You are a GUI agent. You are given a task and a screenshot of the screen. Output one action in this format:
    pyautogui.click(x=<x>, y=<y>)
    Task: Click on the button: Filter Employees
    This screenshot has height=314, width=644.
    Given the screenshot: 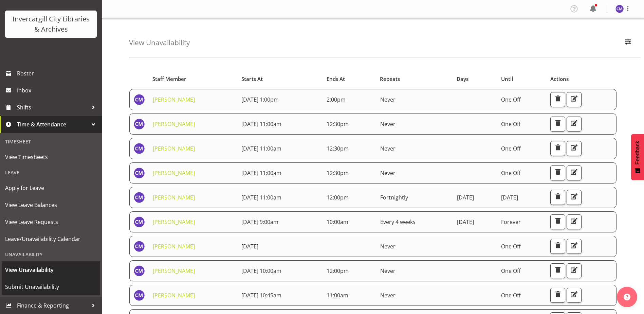 What is the action you would take?
    pyautogui.click(x=628, y=43)
    